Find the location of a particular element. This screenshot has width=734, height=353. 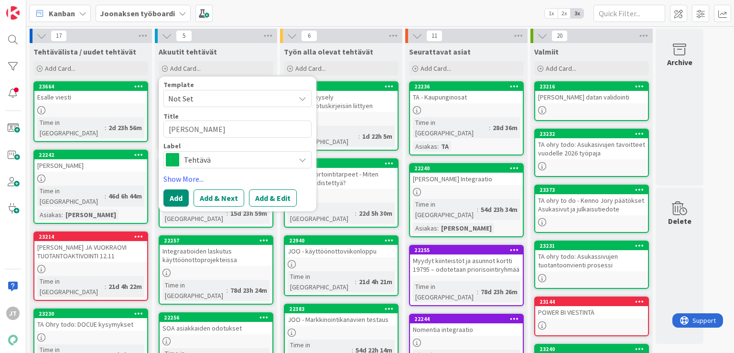

div: 1d 22h 5m is located at coordinates (377, 136).